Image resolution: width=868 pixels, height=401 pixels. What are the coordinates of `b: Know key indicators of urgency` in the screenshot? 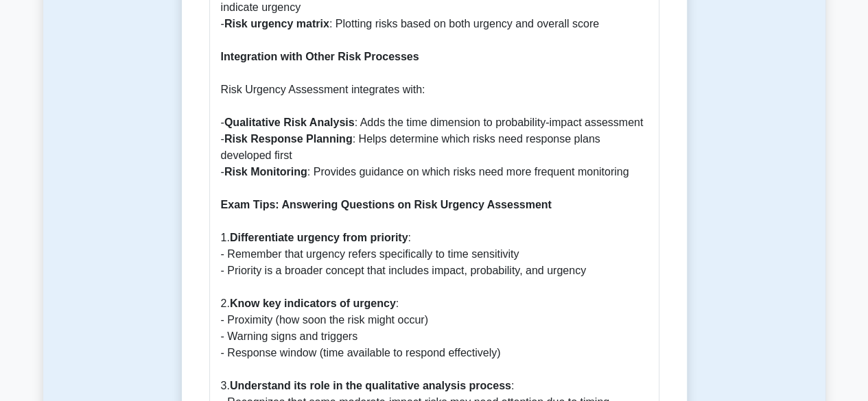 It's located at (313, 303).